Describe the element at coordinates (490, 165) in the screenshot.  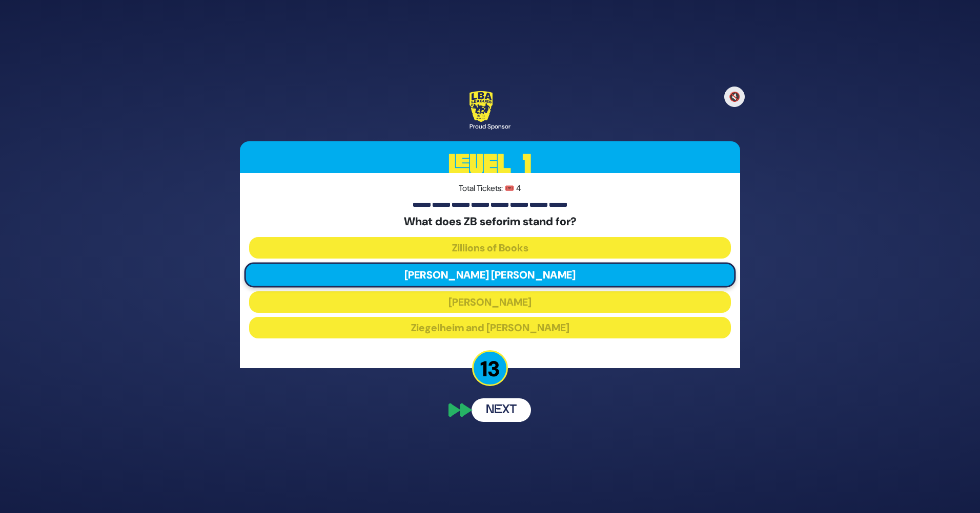
I see `h3: Level 1` at that location.